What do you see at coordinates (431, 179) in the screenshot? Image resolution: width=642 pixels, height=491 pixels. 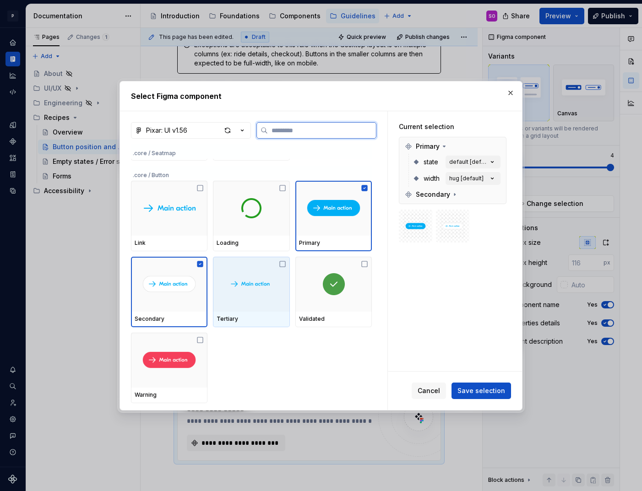 I see `span: width` at bounding box center [431, 179].